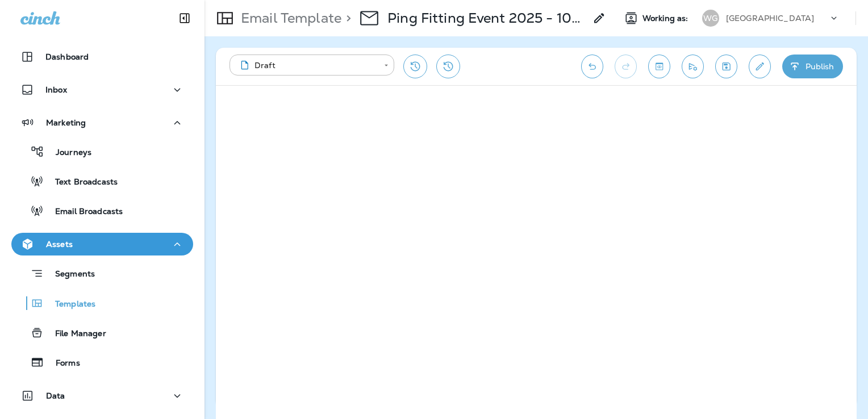 The width and height of the screenshot is (868, 419). What do you see at coordinates (760, 66) in the screenshot?
I see `button: Edit details` at bounding box center [760, 66].